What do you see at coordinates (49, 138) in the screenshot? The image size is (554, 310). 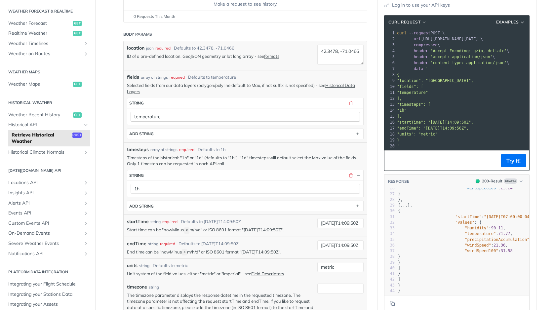 I see `a: Retrieve Historical Weatherpost` at bounding box center [49, 138].